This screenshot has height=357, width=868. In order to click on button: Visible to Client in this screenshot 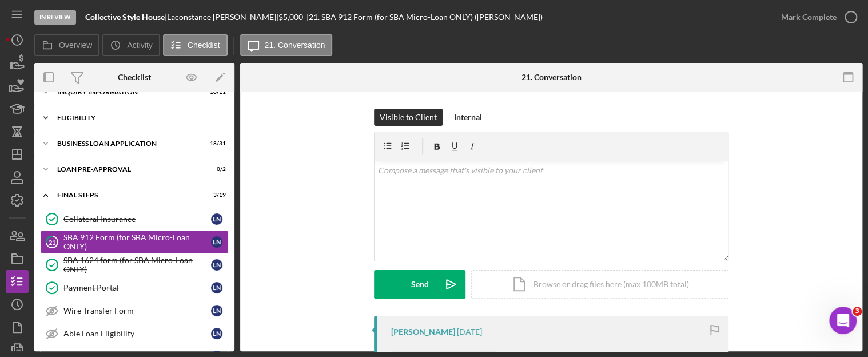, I will do `click(409, 117)`.